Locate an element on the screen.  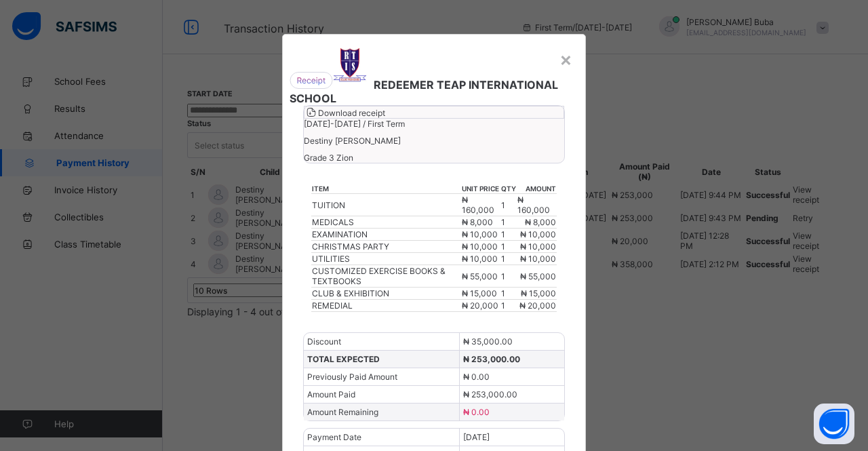
span: Download receipt is located at coordinates (352, 112).